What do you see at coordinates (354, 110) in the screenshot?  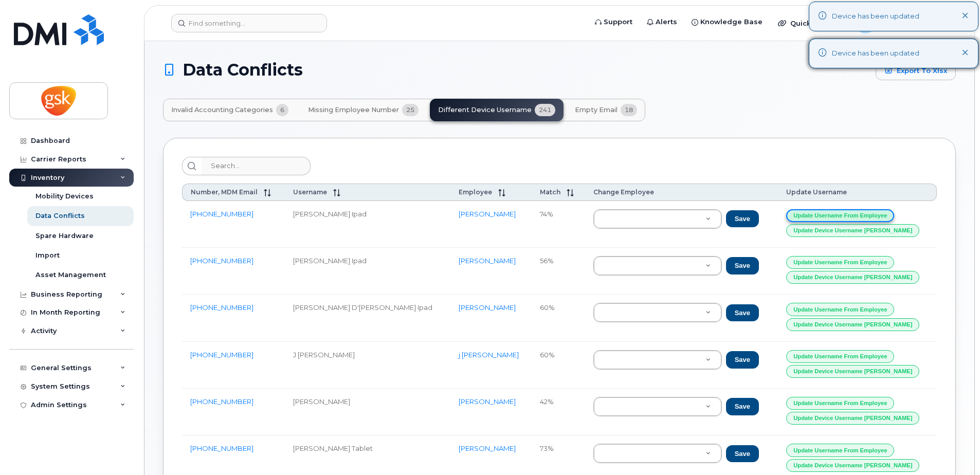 I see `span: Missing Employee Number` at bounding box center [354, 110].